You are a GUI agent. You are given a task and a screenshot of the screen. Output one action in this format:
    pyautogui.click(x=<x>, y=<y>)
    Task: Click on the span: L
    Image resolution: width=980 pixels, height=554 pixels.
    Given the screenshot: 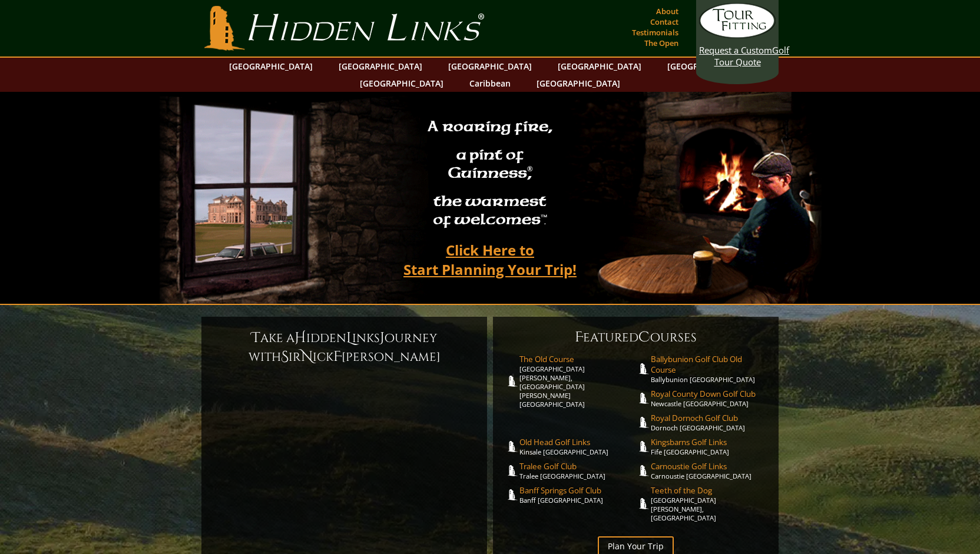 What is the action you would take?
    pyautogui.click(x=349, y=338)
    